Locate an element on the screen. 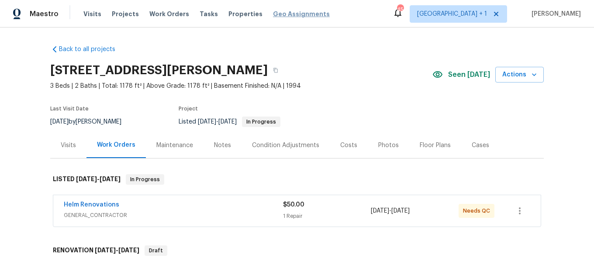 This screenshot has height=265, width=594. div: Cases is located at coordinates (480, 145).